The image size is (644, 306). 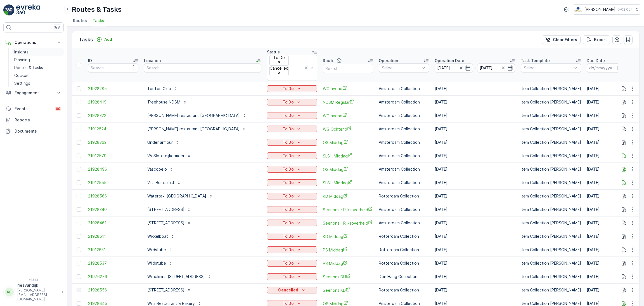 What do you see at coordinates (34, 43) in the screenshot?
I see `button: Operations` at bounding box center [34, 43].